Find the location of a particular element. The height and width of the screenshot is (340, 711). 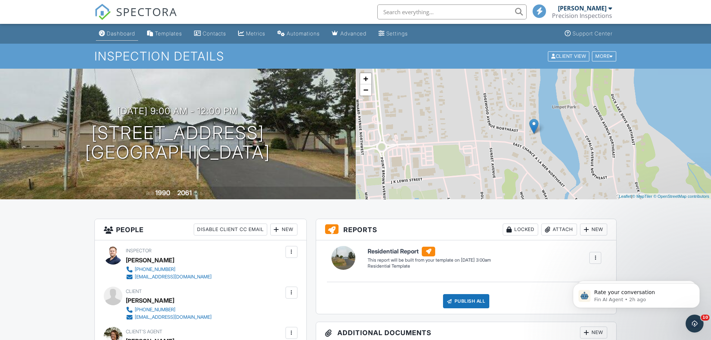

a: Metrics is located at coordinates (251, 34).